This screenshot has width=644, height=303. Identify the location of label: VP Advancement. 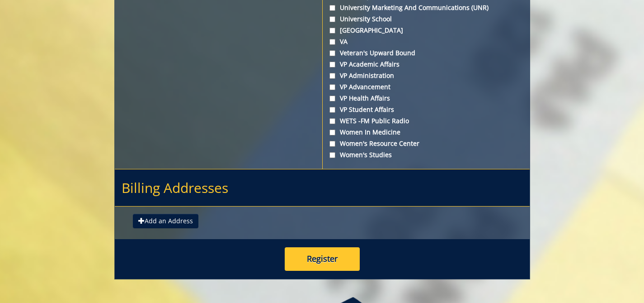
(426, 87).